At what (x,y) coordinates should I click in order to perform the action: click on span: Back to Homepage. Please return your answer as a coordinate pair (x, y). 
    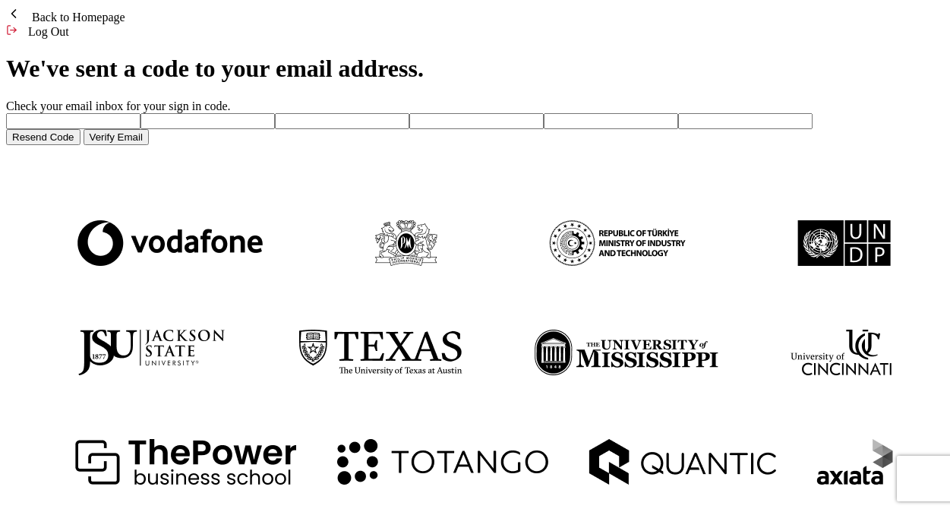
    Looking at the image, I should click on (78, 17).